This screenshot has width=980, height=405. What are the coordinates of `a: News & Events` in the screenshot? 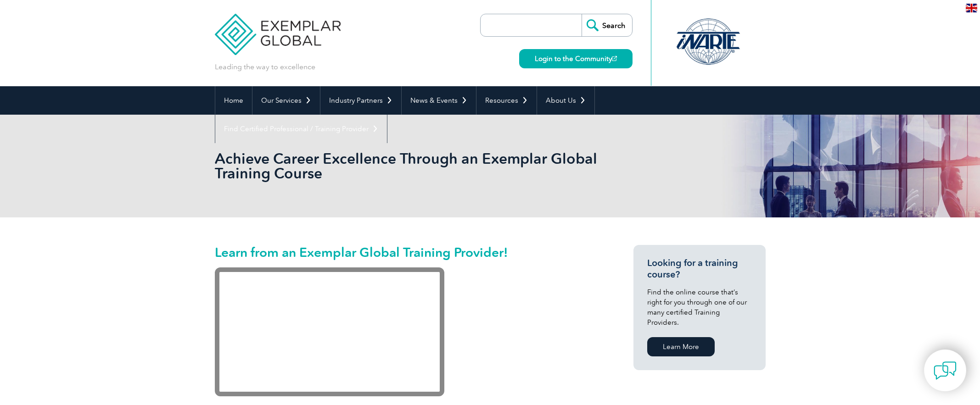 It's located at (439, 101).